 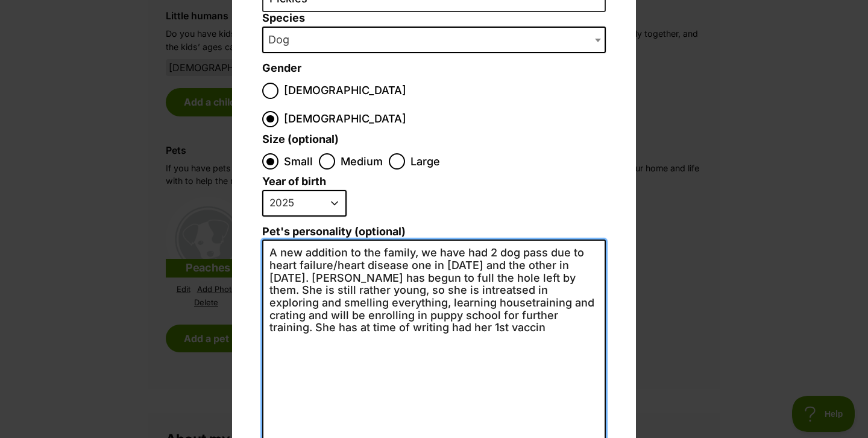 What do you see at coordinates (434, 18) in the screenshot?
I see `label: Species` at bounding box center [434, 18].